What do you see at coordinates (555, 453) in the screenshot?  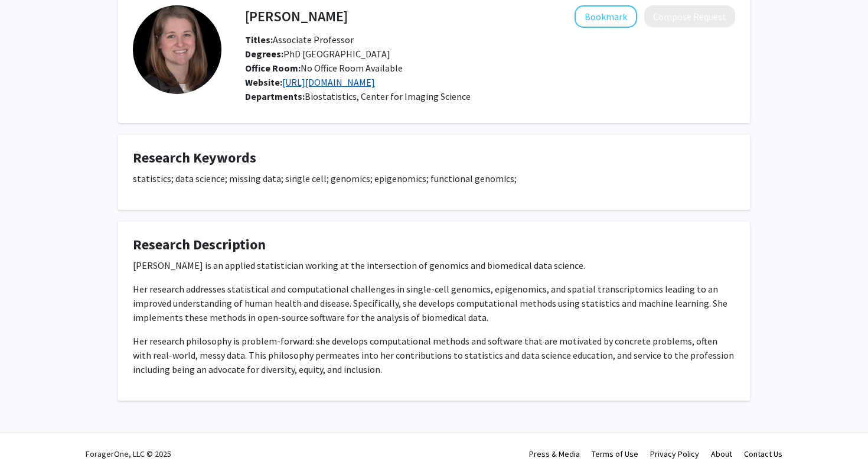 I see `a: Press & Media` at bounding box center [555, 453].